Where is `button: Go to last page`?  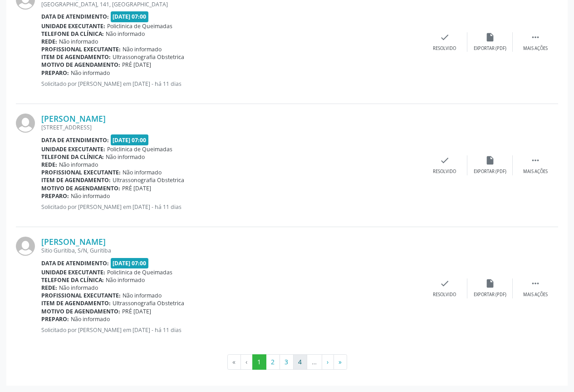 button: Go to last page is located at coordinates (341, 362).